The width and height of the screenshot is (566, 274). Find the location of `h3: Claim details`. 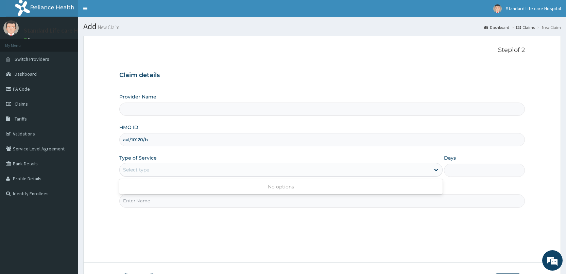

h3: Claim details is located at coordinates (322, 75).